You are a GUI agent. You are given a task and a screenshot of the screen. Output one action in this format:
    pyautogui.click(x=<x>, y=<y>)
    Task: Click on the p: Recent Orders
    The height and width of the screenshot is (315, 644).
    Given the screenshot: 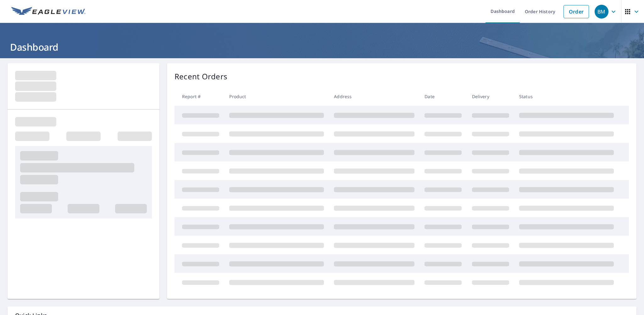 What is the action you would take?
    pyautogui.click(x=201, y=76)
    